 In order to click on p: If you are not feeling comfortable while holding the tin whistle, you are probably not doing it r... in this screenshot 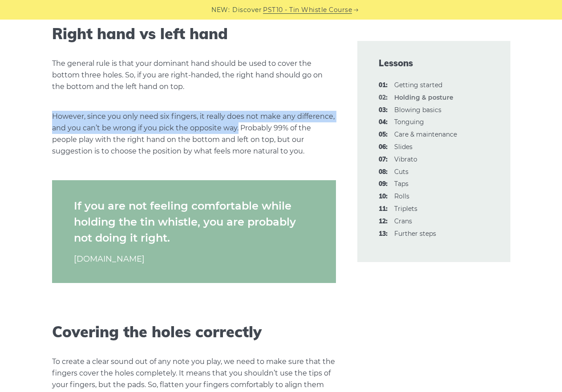, I will do `click(194, 222)`.